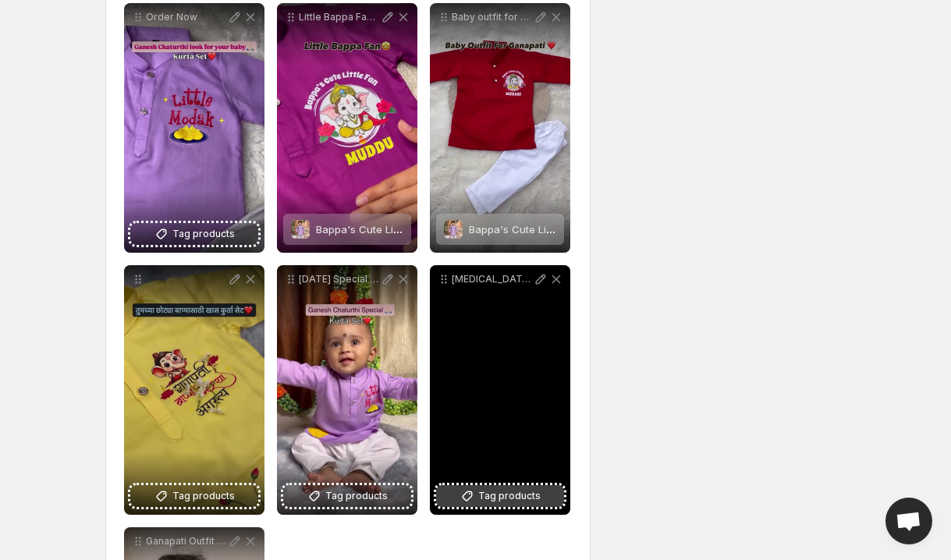 The height and width of the screenshot is (560, 951). I want to click on div: Little Bappa Fan ganapati ganapatibappamorya bappa bappamoraya morya moryamorya ganapath ganeshch..., so click(347, 128).